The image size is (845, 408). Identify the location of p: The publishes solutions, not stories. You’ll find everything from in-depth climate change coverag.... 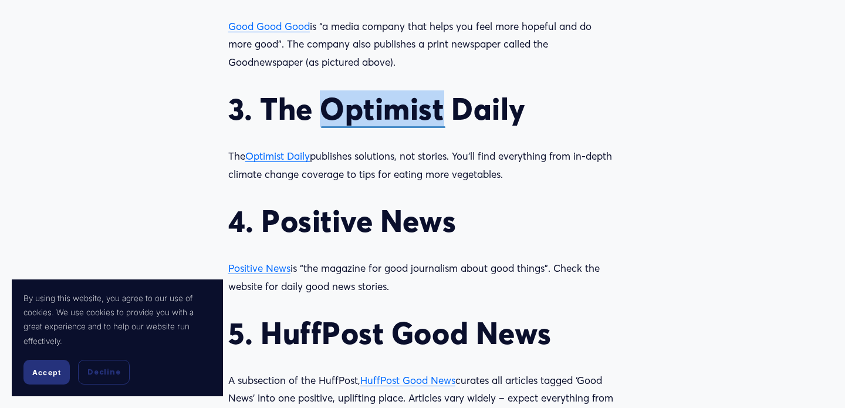
(423, 165).